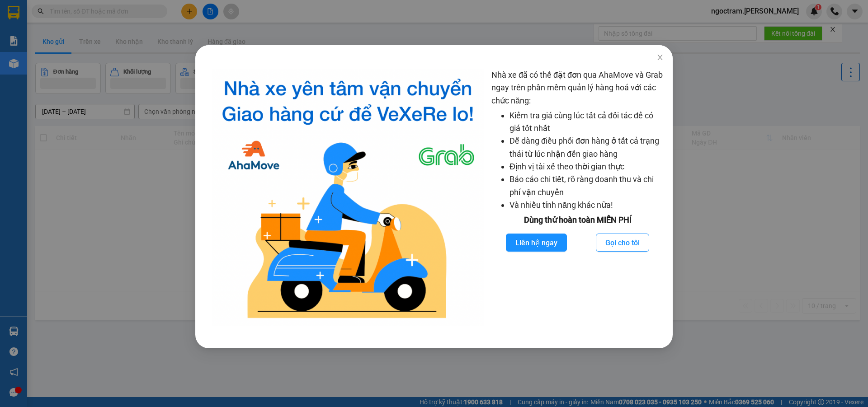 This screenshot has width=868, height=407. I want to click on img: logo, so click(348, 197).